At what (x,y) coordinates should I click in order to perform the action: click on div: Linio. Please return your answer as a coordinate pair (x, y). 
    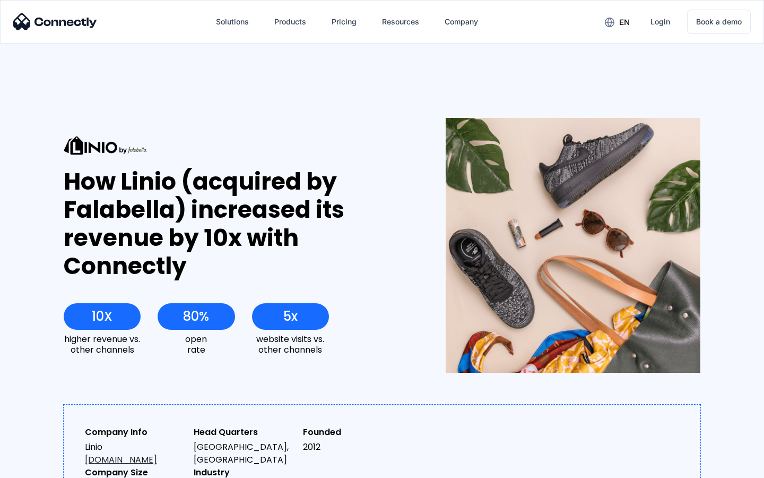
    Looking at the image, I should click on (135, 453).